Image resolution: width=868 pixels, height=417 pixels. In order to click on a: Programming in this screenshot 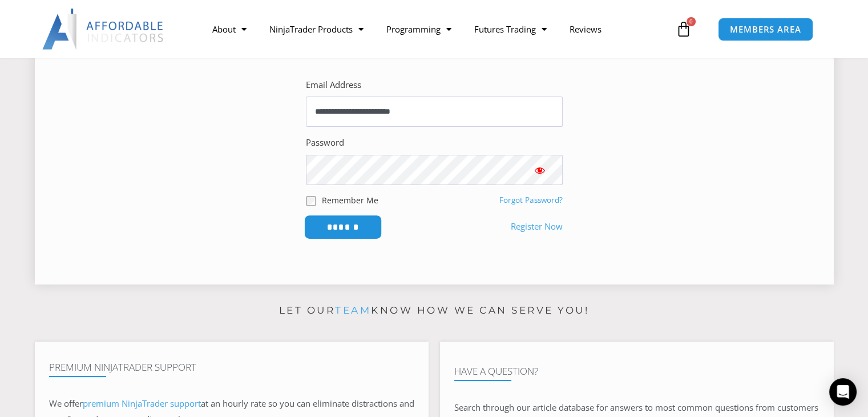, I will do `click(419, 29)`.